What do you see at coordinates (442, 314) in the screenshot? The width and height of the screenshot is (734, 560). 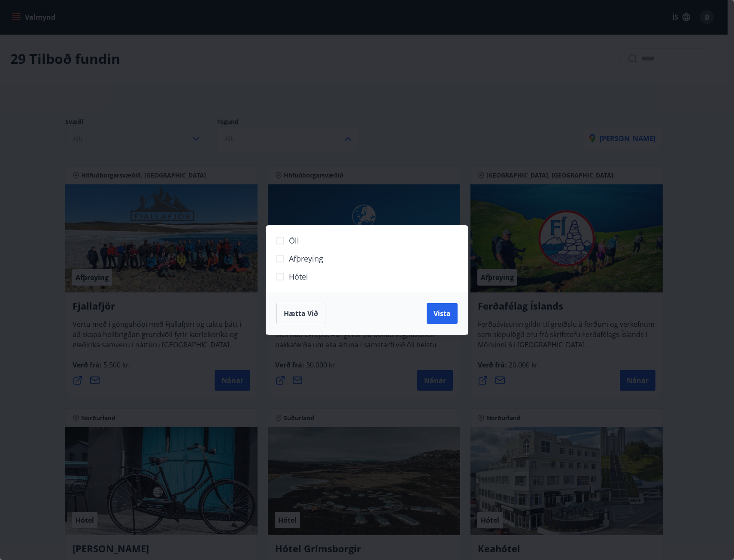 I see `span: Vista` at bounding box center [442, 314].